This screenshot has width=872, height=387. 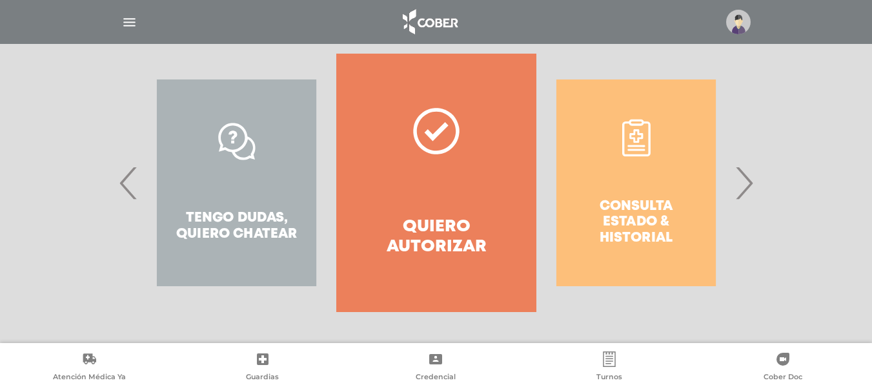 What do you see at coordinates (436, 378) in the screenshot?
I see `span: Credencial` at bounding box center [436, 378].